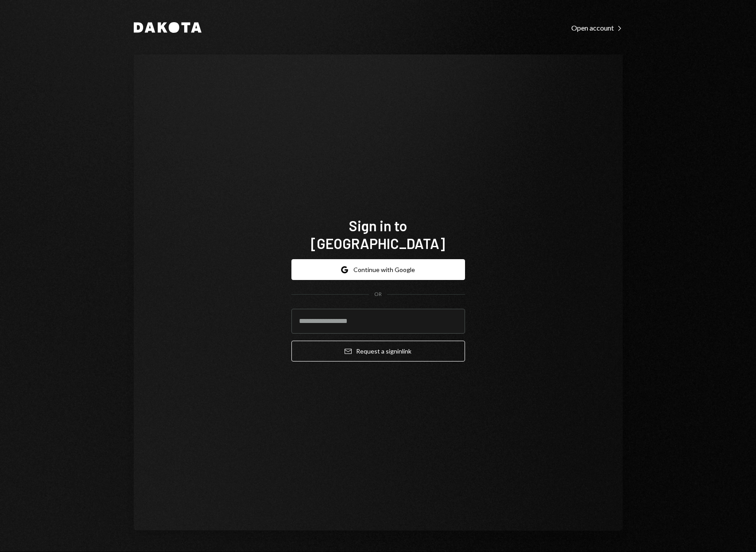 The width and height of the screenshot is (756, 552). Describe the element at coordinates (378, 270) in the screenshot. I see `button: Continue with Google` at that location.